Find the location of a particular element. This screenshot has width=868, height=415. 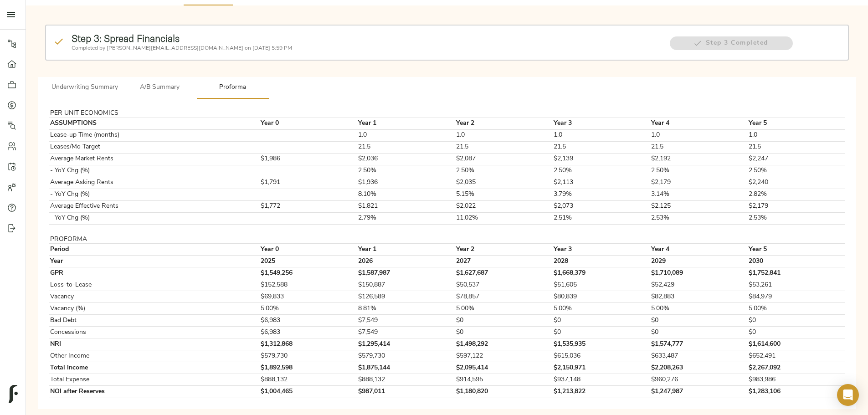

td: $960,276 is located at coordinates (699, 380).